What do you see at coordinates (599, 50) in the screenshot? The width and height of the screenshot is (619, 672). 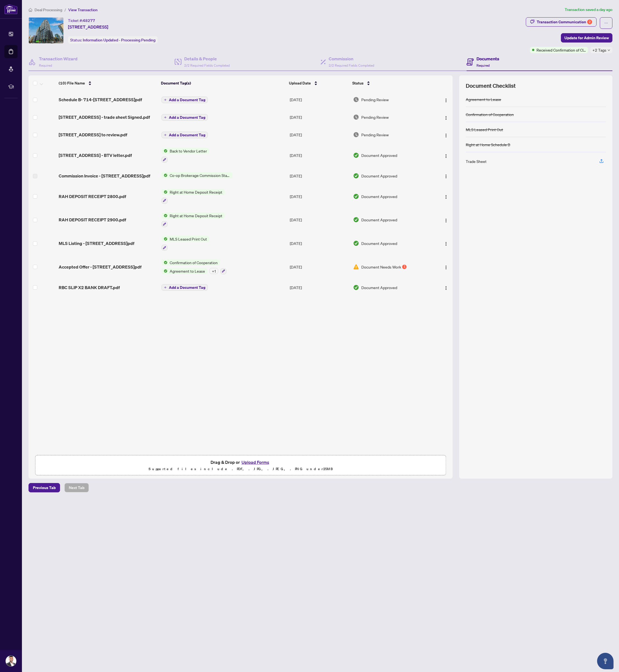 I see `span: +2 Tags` at bounding box center [599, 50].